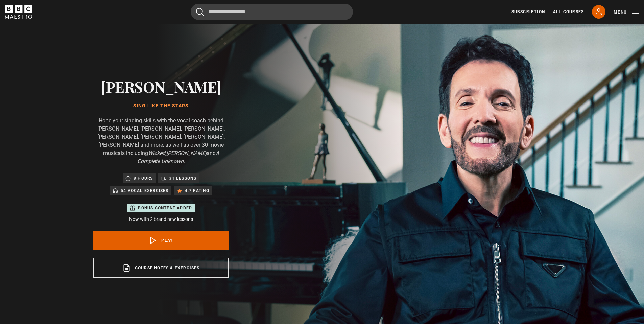 This screenshot has width=644, height=324. I want to click on a: Subscription, so click(528, 12).